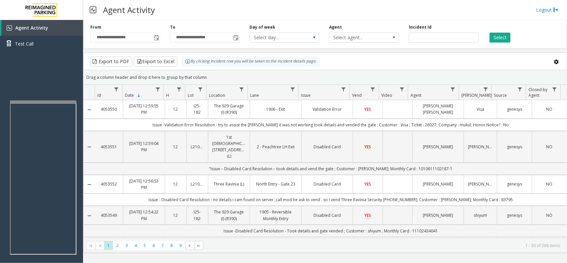  Describe the element at coordinates (357, 38) in the screenshot. I see `span: Select agent...` at that location.